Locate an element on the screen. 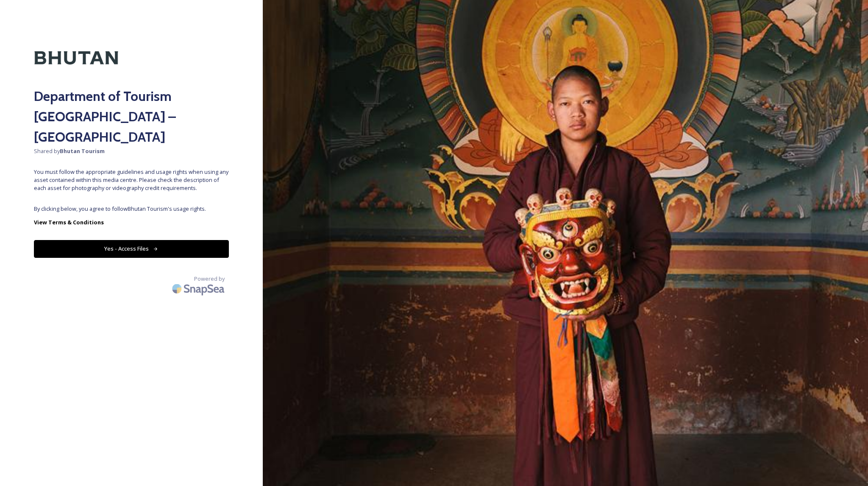 The height and width of the screenshot is (486, 868). button: Yes - Access Files is located at coordinates (131, 249).